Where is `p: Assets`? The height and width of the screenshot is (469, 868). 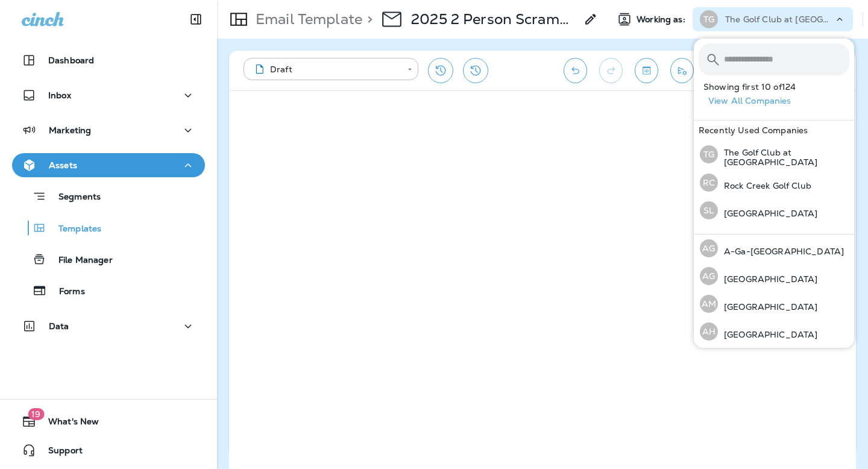 p: Assets is located at coordinates (62, 165).